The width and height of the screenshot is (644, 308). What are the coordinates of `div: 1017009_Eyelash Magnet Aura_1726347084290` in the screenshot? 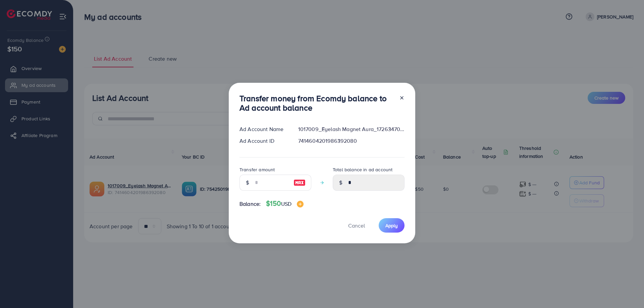 It's located at (351, 129).